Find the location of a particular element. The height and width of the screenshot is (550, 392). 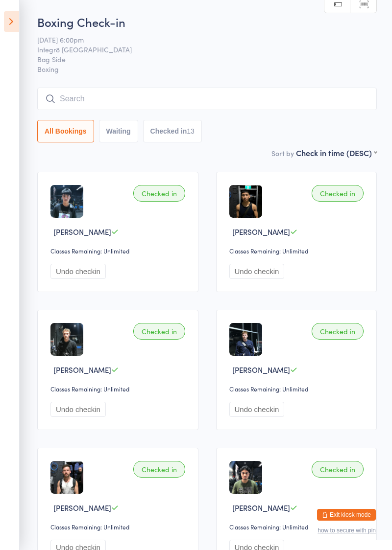

button: Exit kiosk mode is located at coordinates (346, 515).